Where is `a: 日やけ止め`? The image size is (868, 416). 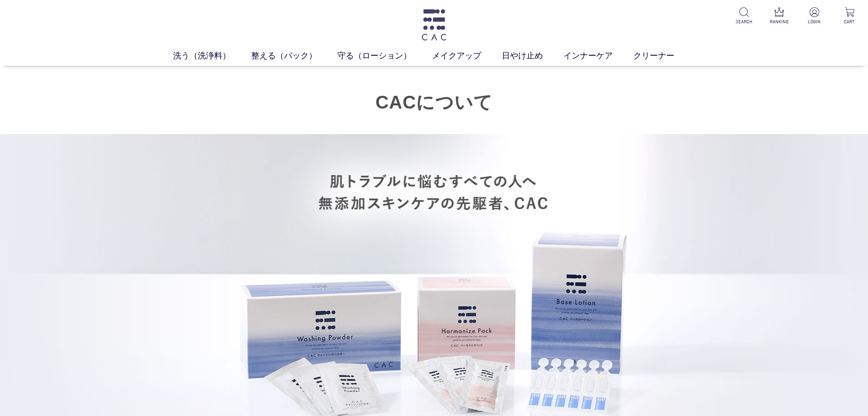 a: 日やけ止め is located at coordinates (533, 56).